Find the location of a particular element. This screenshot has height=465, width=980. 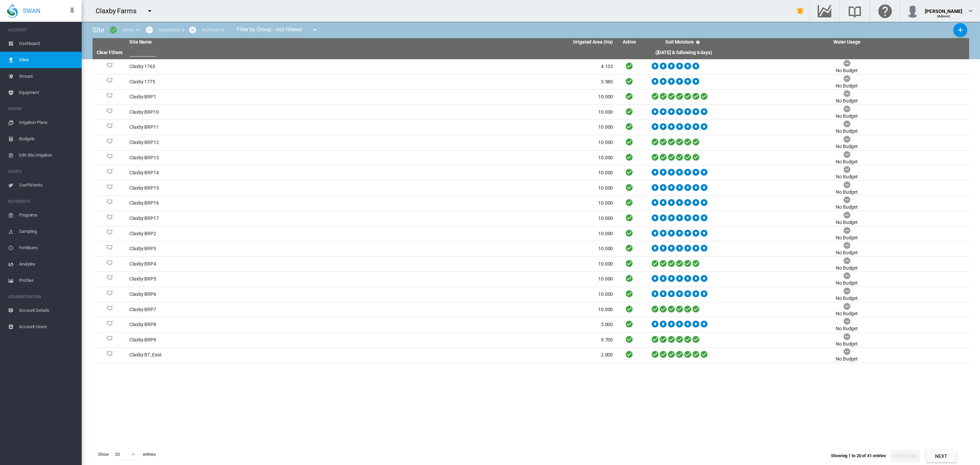

div: Site Id: 38798 is located at coordinates (110, 325).